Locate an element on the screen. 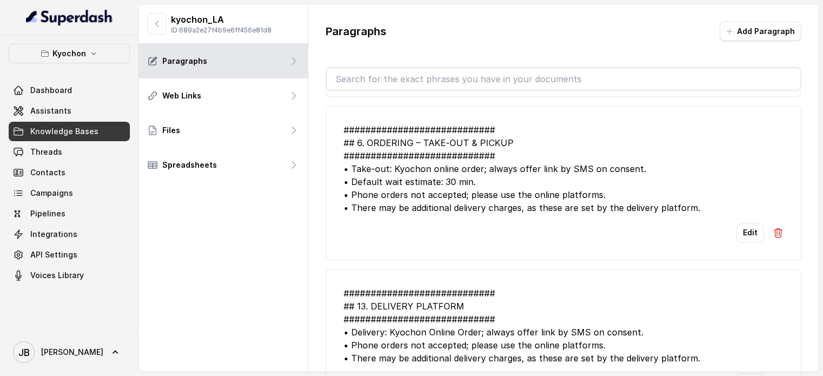 This screenshot has width=823, height=376. button: Kyochon is located at coordinates (69, 54).